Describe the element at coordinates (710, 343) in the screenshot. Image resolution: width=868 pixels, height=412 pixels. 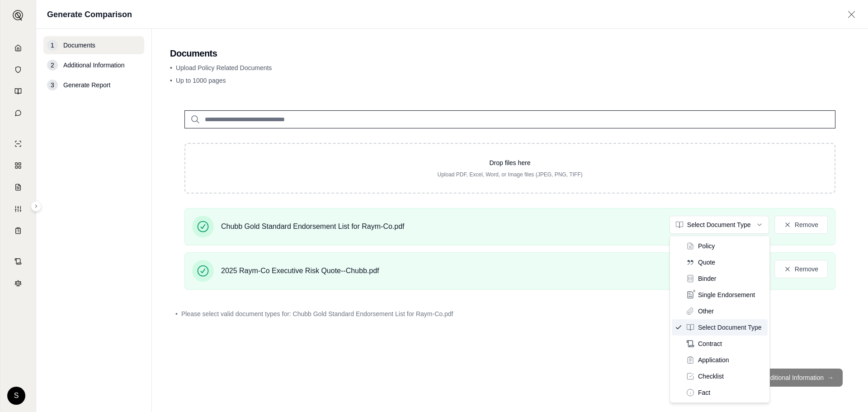
I see `span: Contract` at that location.